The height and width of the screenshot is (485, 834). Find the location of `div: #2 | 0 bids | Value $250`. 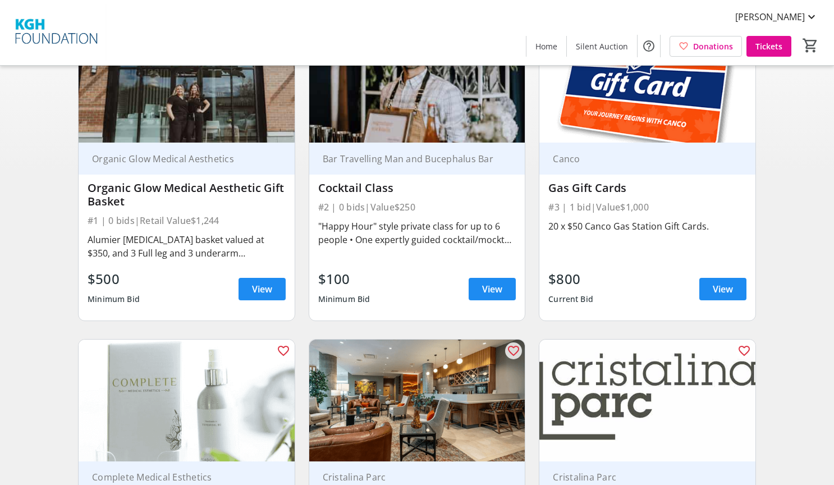

div: #2 | 0 bids | Value $250 is located at coordinates (417, 207).